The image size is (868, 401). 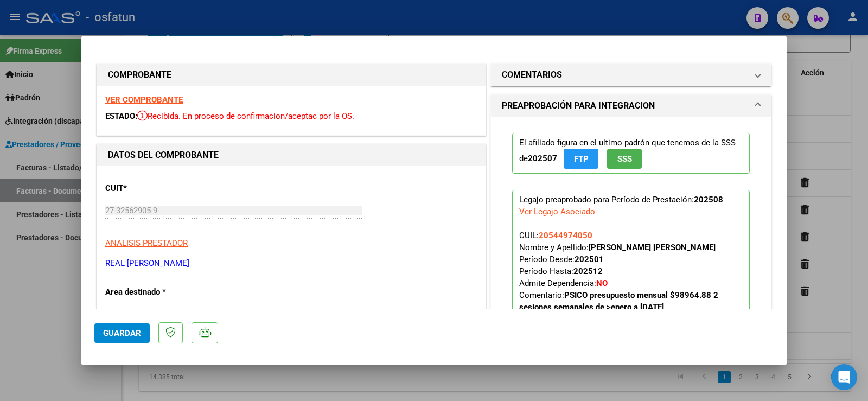 What do you see at coordinates (624, 158) in the screenshot?
I see `button: SSS` at bounding box center [624, 158].